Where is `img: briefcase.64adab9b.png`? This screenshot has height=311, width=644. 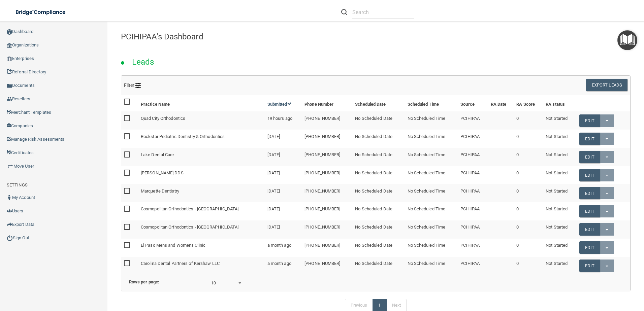 img: briefcase.64adab9b.png is located at coordinates (10, 166).